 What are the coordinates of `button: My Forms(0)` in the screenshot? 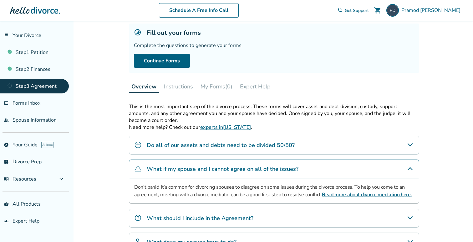 It's located at (217, 86).